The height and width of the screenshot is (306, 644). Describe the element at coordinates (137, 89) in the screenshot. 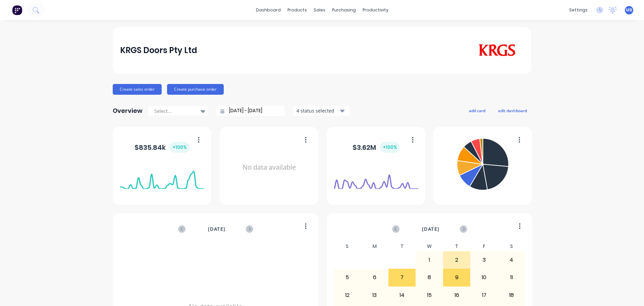

I see `button: Create sales order` at that location.